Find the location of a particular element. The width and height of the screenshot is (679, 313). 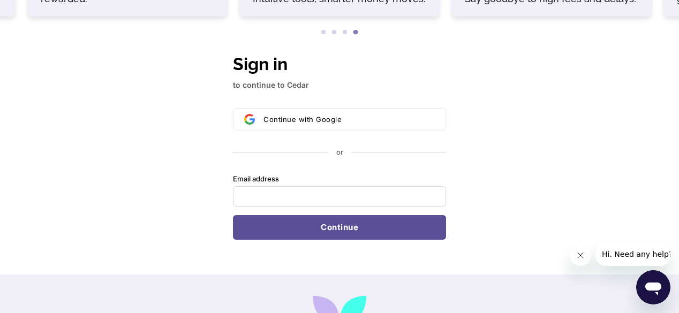

button: 4 is located at coordinates (355, 33).